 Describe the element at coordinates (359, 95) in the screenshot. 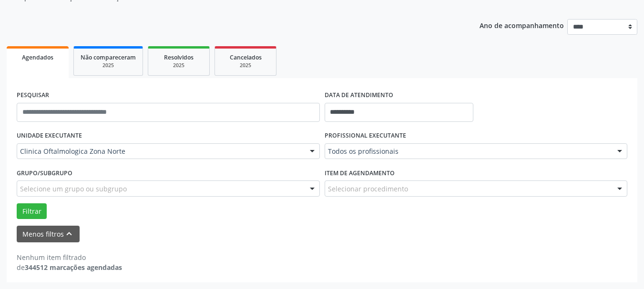

I see `label: DATA DE ATENDIMENTO` at that location.